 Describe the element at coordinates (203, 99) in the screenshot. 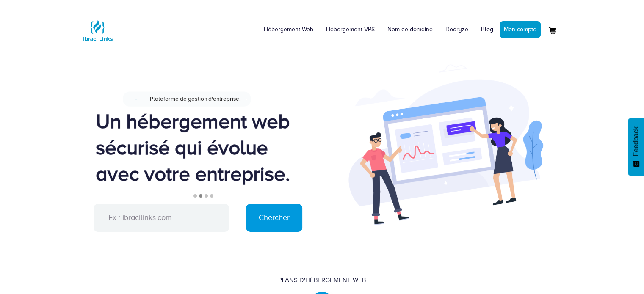

I see `a: NouveauPlateforme de gestion d'entreprise.` at that location.